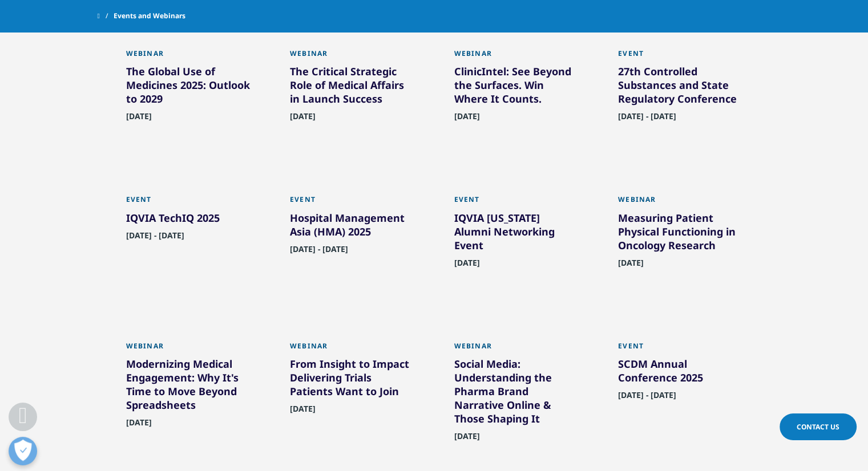 The image size is (868, 471). Describe the element at coordinates (818, 427) in the screenshot. I see `span: Contact Us` at that location.